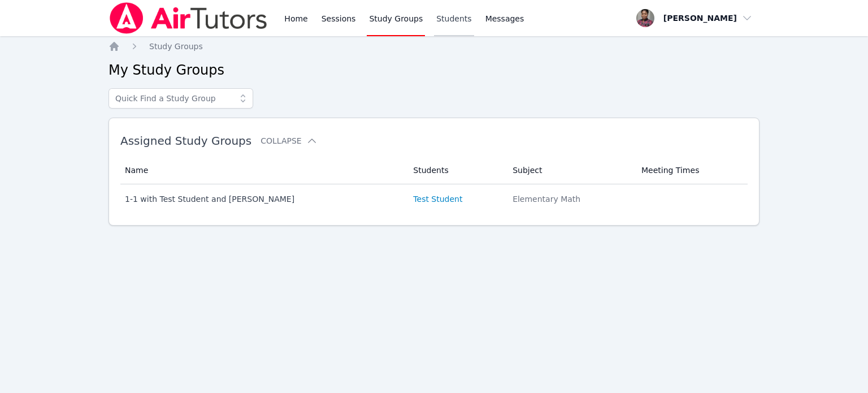 Image resolution: width=868 pixels, height=393 pixels. I want to click on a: Study Groups, so click(176, 47).